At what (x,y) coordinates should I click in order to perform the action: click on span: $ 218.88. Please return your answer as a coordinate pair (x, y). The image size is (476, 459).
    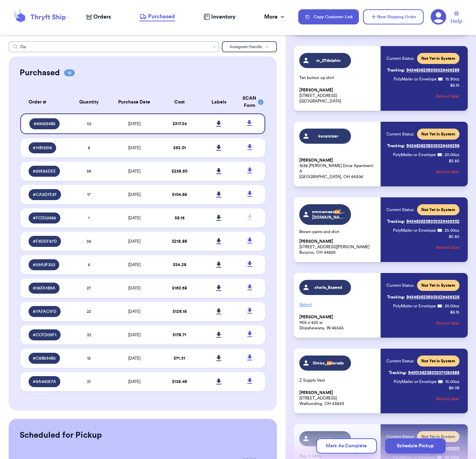
    Looking at the image, I should click on (180, 242).